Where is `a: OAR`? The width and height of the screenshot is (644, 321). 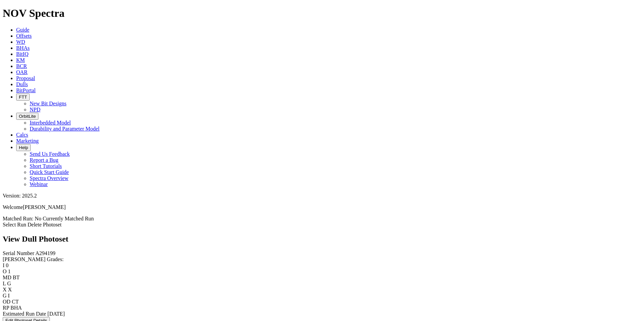 a: OAR is located at coordinates (22, 72).